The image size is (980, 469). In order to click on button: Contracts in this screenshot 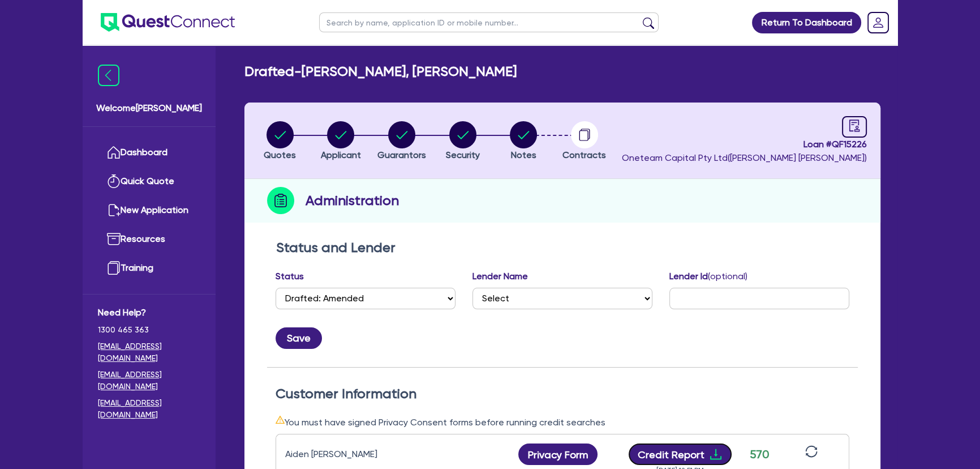, I will do `click(583, 142)`.